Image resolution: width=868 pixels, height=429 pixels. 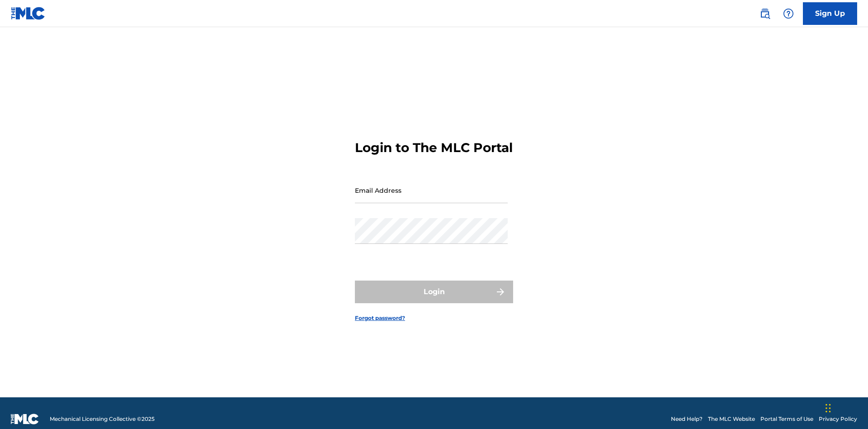 I want to click on h3: Login to The MLC Portal, so click(x=434, y=148).